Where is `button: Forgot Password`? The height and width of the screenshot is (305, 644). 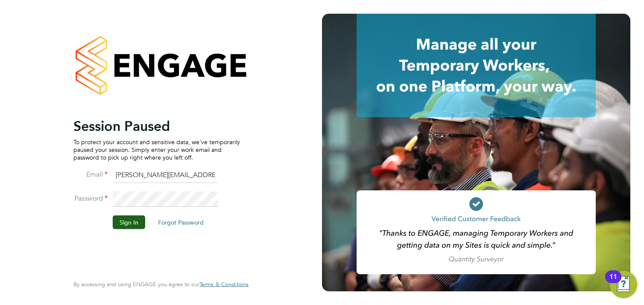 button: Forgot Password is located at coordinates (181, 221).